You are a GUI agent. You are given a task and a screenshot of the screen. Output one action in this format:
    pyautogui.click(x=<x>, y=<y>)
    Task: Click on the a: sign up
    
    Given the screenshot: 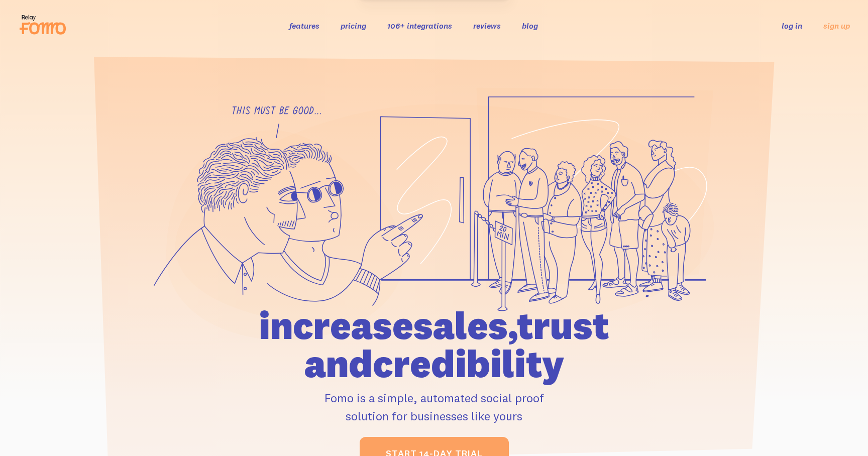 What is the action you would take?
    pyautogui.click(x=836, y=26)
    